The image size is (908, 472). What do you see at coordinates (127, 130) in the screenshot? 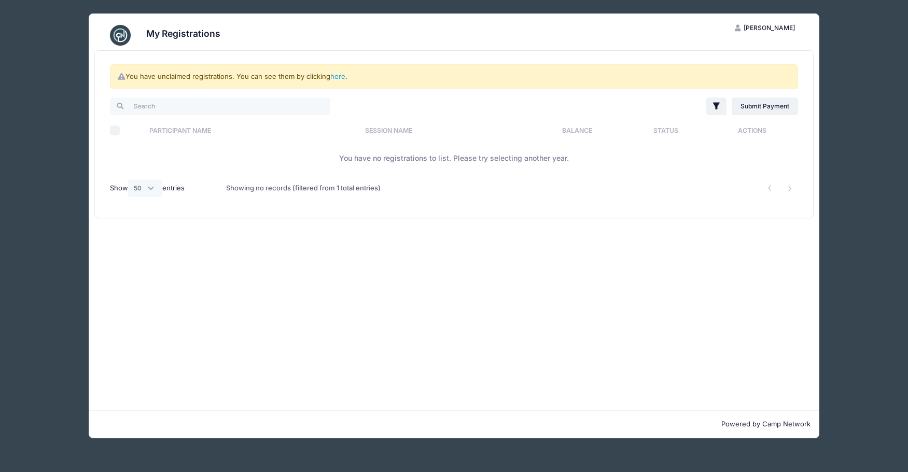
I see `th: Select All` at bounding box center [127, 130].